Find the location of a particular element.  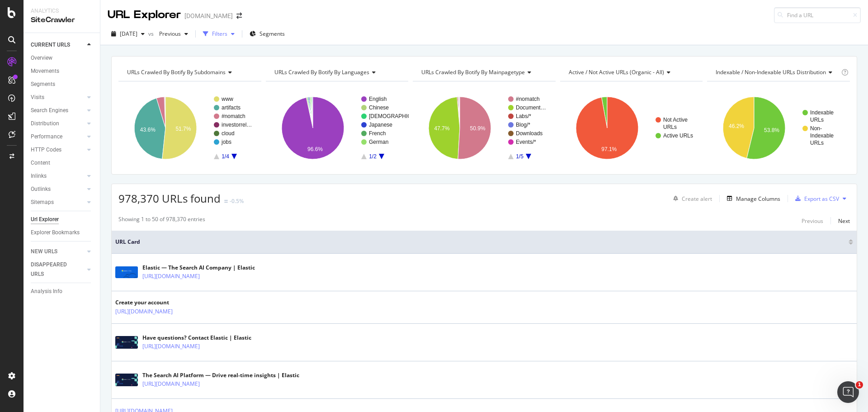

a: NEW URLS is located at coordinates (57, 251).